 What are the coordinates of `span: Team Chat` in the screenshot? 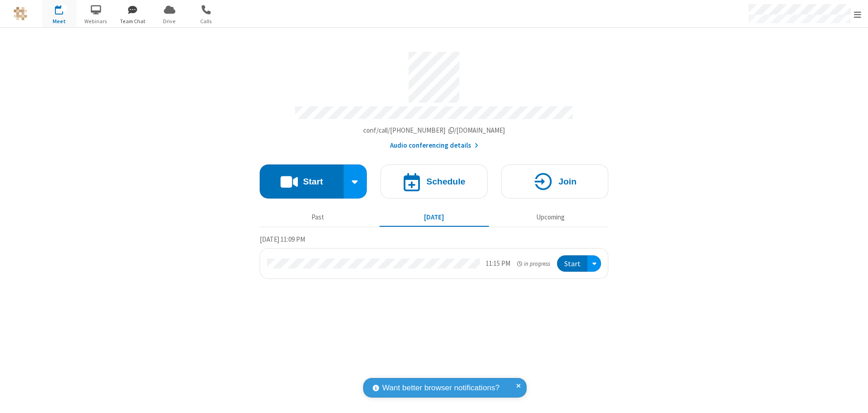 It's located at (133, 21).